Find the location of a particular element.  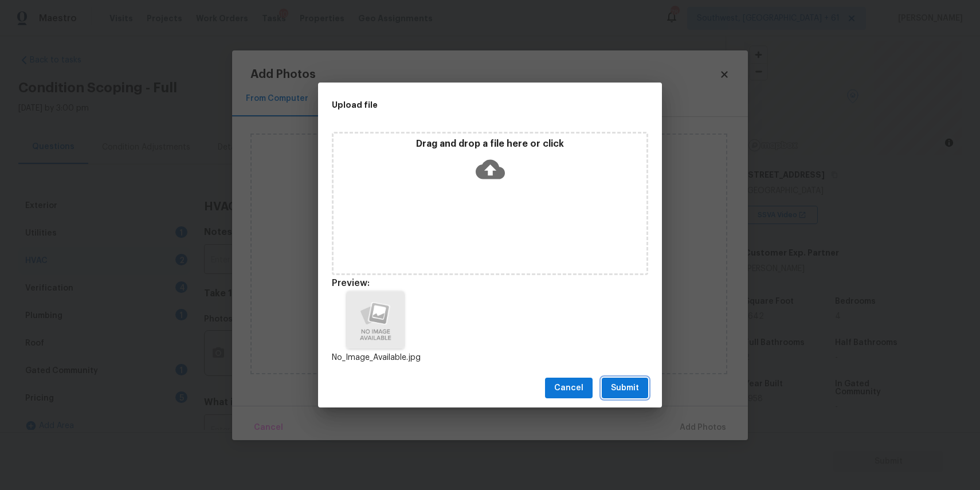

span: Cancel is located at coordinates (568, 388).